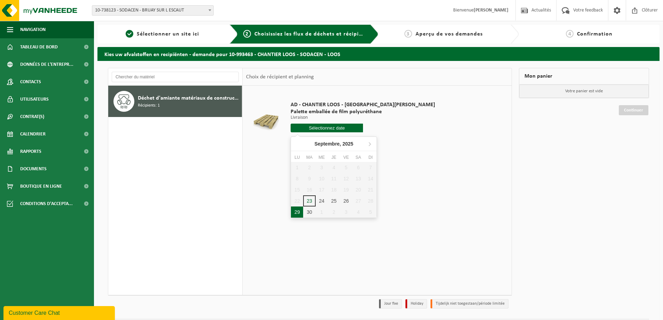  What do you see at coordinates (362, 112) in the screenshot?
I see `span: Palette emballée de film polyuréthane` at bounding box center [362, 112].